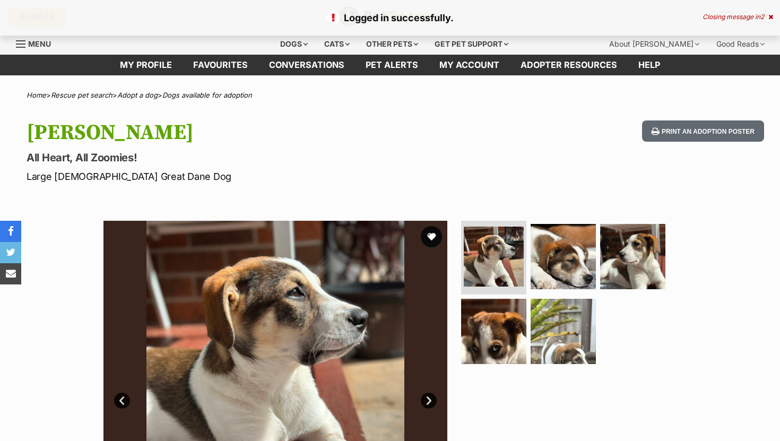 Image resolution: width=780 pixels, height=441 pixels. I want to click on div: Get pet support, so click(471, 44).